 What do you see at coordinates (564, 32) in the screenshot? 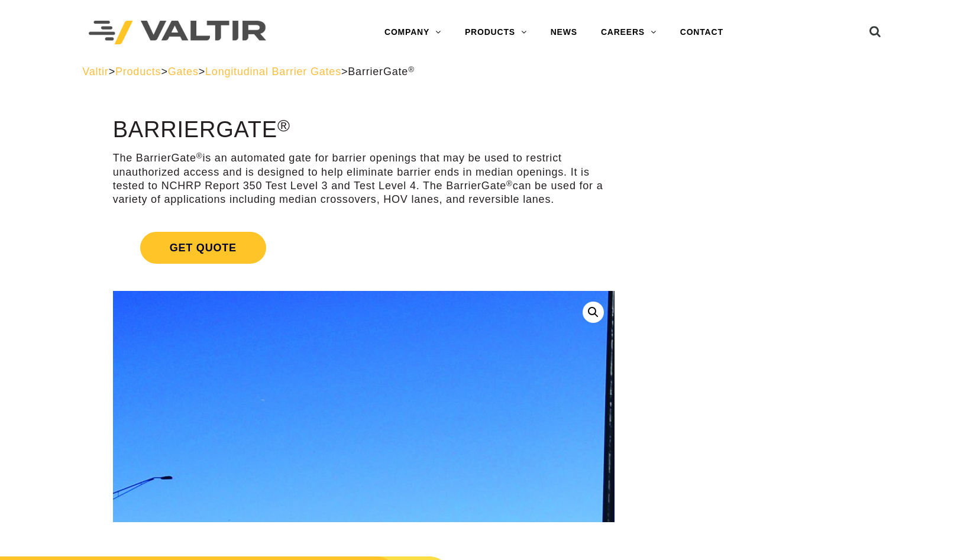
I see `a: NEWS` at bounding box center [564, 32].